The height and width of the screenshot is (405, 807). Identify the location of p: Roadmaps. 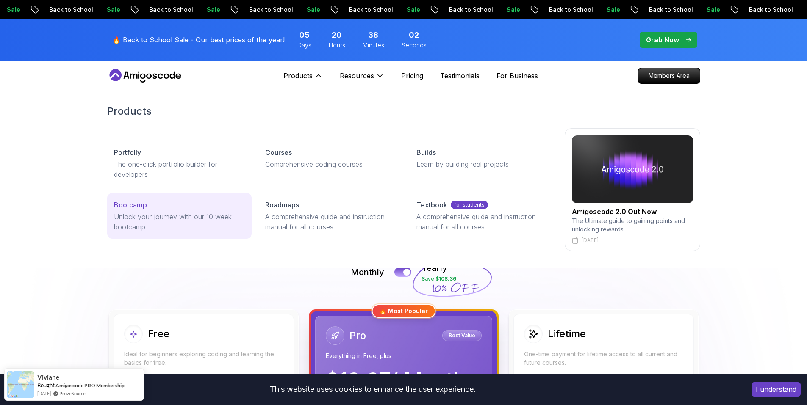
(282, 205).